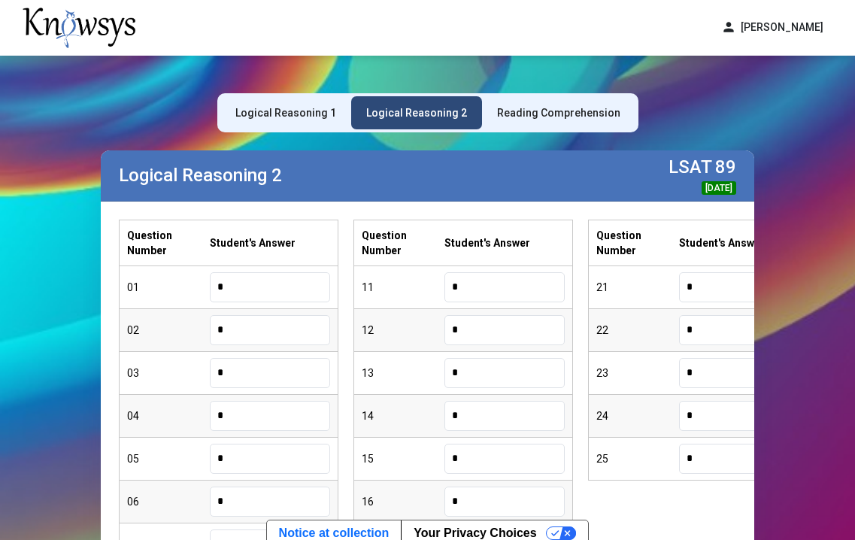  I want to click on div: Logical Reasoning 1, so click(286, 113).